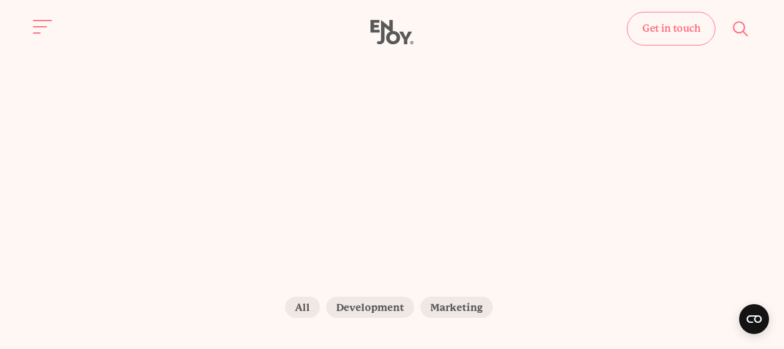 Image resolution: width=784 pixels, height=349 pixels. Describe the element at coordinates (43, 27) in the screenshot. I see `button: Site navigation` at that location.